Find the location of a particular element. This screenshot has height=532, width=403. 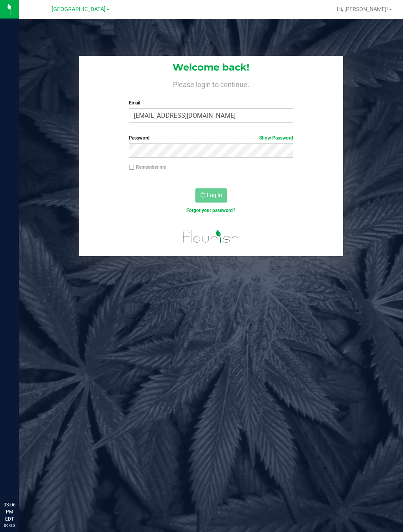

span: Log In is located at coordinates (215, 195).